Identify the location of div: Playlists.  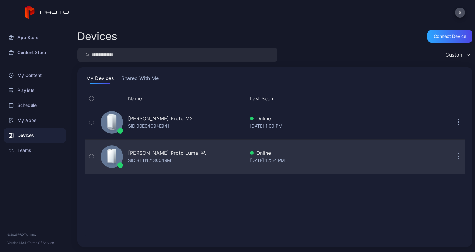
(35, 90).